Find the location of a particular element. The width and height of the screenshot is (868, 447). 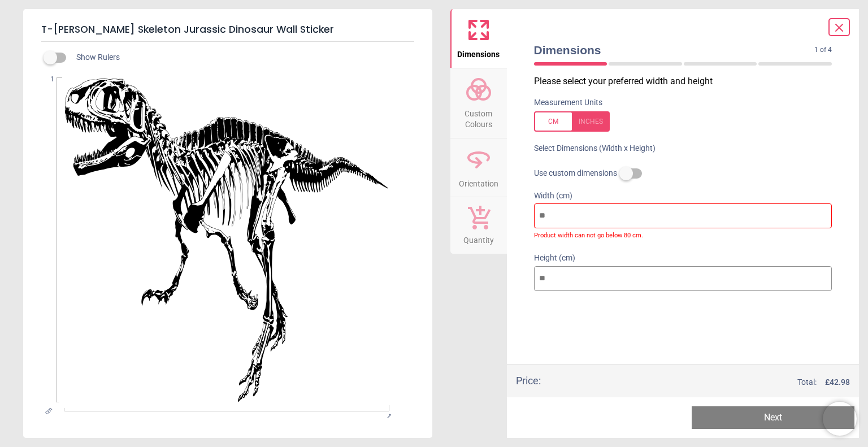

div: Total: is located at coordinates (704, 383).